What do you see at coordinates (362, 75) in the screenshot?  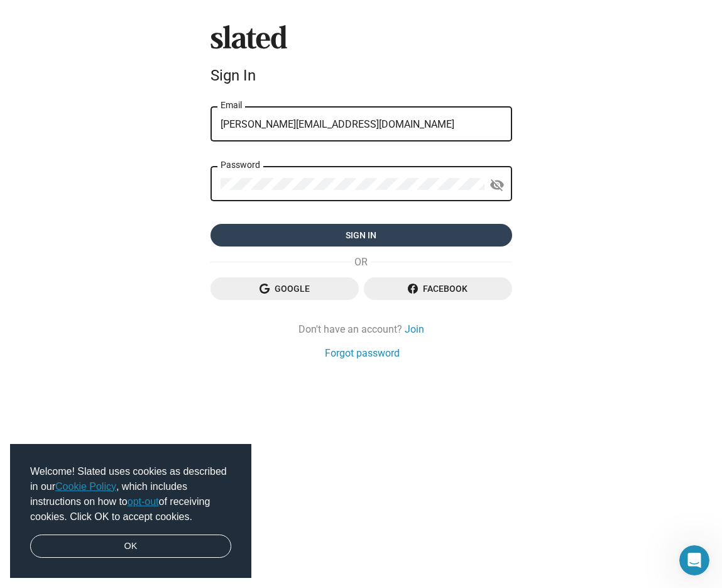 I see `div: Sign In` at bounding box center [362, 75].